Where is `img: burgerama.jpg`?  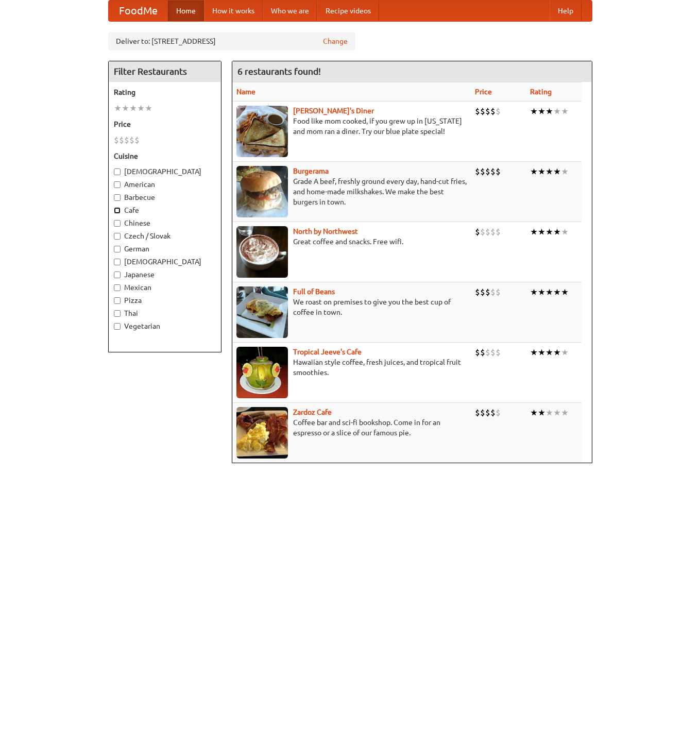 img: burgerama.jpg is located at coordinates (262, 191).